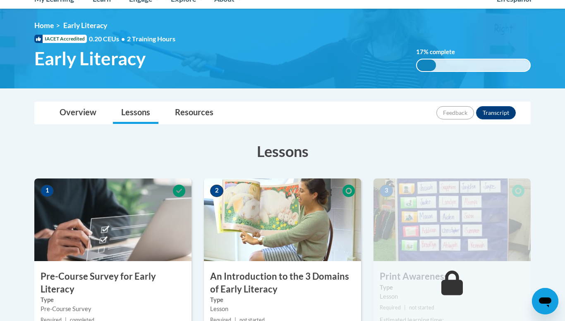  What do you see at coordinates (78, 113) in the screenshot?
I see `a: Overview` at bounding box center [78, 113].